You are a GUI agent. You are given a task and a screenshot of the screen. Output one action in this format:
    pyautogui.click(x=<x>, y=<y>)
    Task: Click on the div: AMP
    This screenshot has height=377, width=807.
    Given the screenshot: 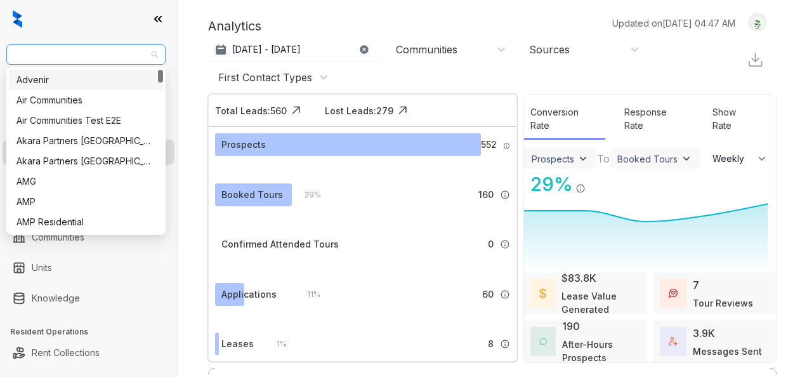 What is the action you would take?
    pyautogui.click(x=86, y=202)
    